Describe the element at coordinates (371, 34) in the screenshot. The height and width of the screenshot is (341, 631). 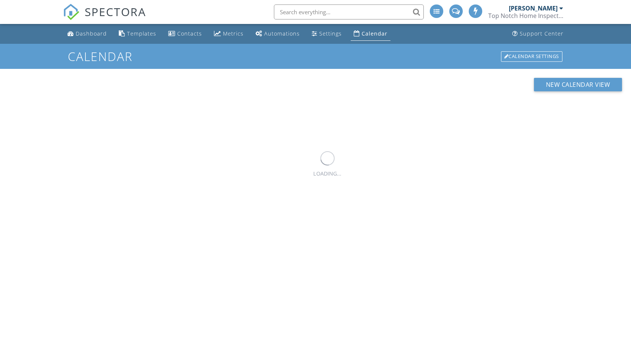
I see `a: Calendar` at that location.